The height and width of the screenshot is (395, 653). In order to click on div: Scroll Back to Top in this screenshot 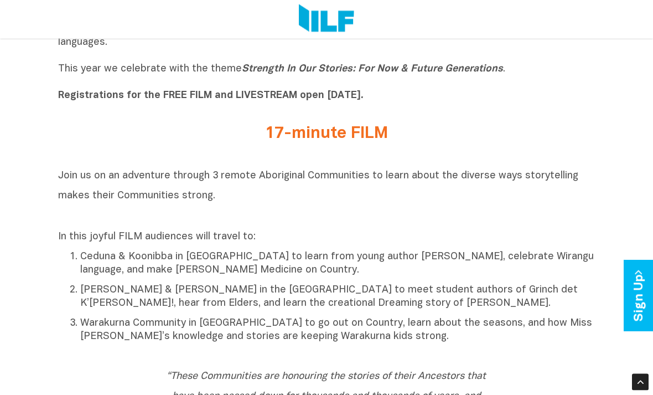, I will do `click(641, 382)`.